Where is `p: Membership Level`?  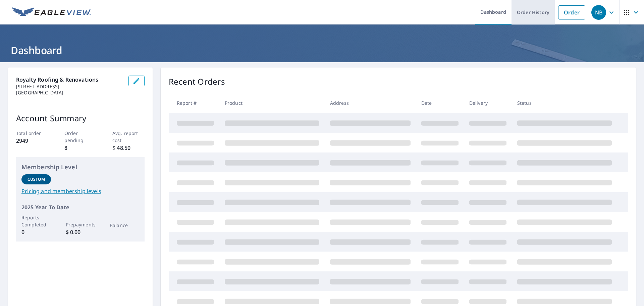
p: Membership Level is located at coordinates (80, 167).